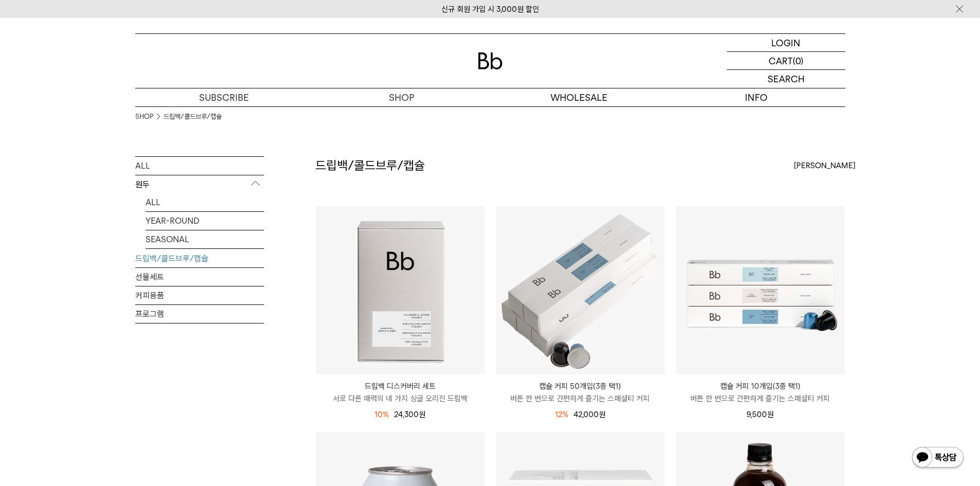 This screenshot has height=486, width=980. I want to click on img: 드립백 디스커버리 세트, so click(400, 290).